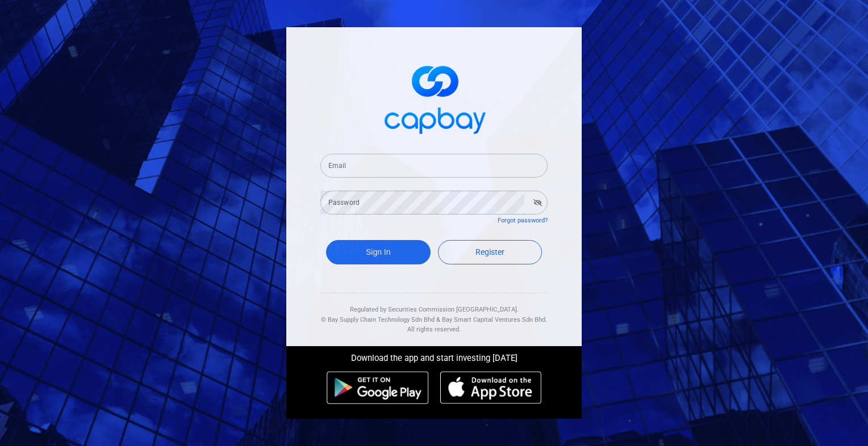  What do you see at coordinates (378, 387) in the screenshot?
I see `img: android` at bounding box center [378, 387].